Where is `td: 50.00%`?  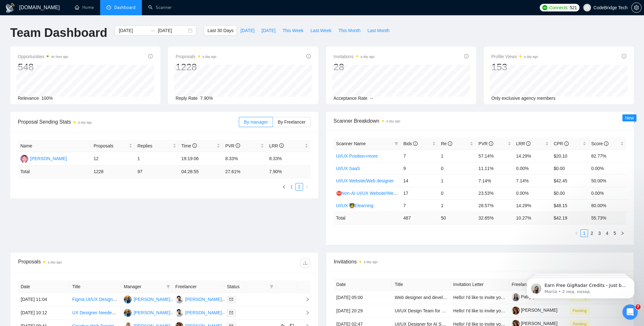
td: 50.00% is located at coordinates (607, 180).